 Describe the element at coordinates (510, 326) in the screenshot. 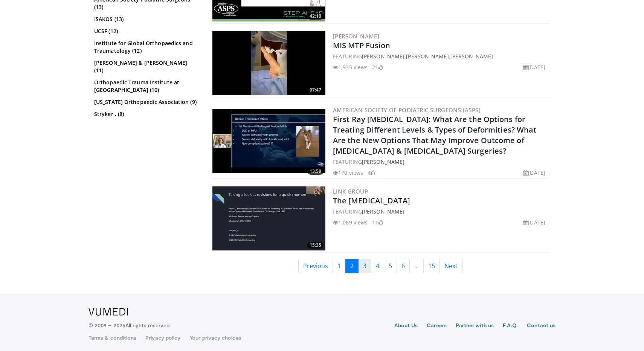

I see `a: F.A.Q.` at that location.